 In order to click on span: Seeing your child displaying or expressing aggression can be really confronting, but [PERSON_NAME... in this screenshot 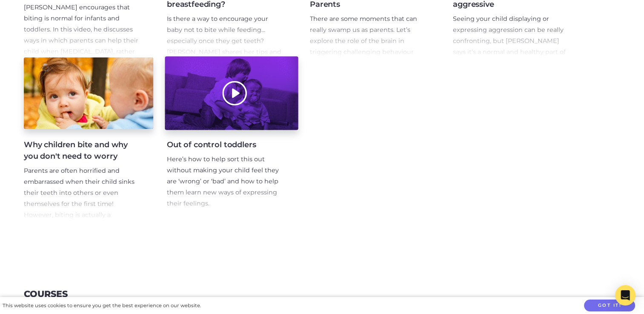, I will do `click(509, 46)`.